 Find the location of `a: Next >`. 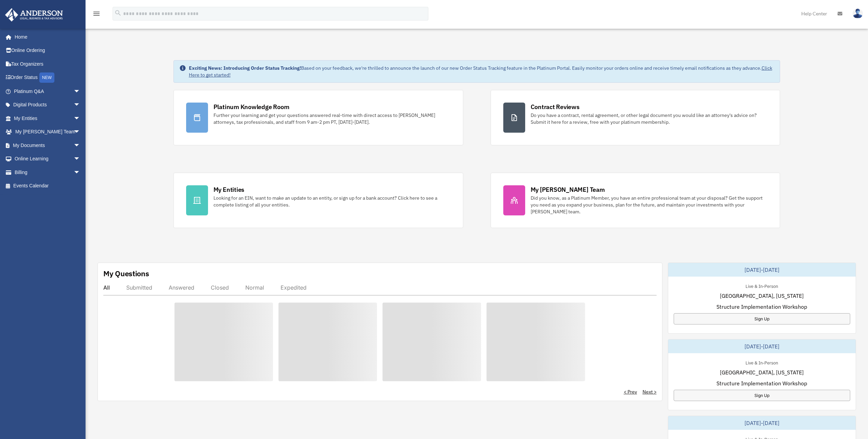

a: Next > is located at coordinates (649, 392).